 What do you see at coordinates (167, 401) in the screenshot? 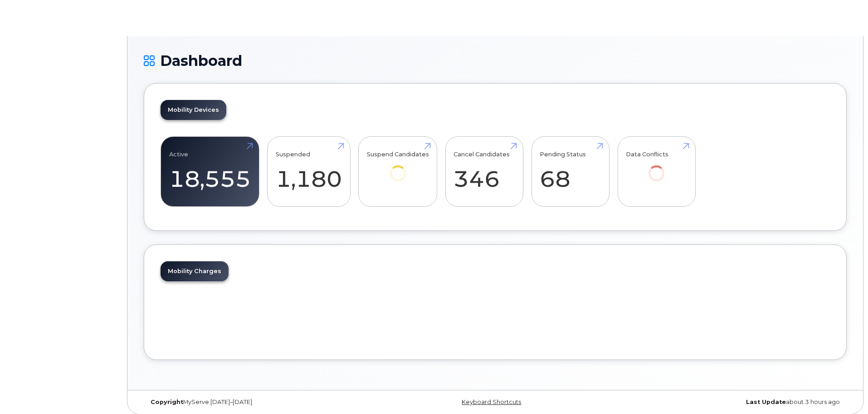
I see `strong: Copyright` at bounding box center [167, 401].